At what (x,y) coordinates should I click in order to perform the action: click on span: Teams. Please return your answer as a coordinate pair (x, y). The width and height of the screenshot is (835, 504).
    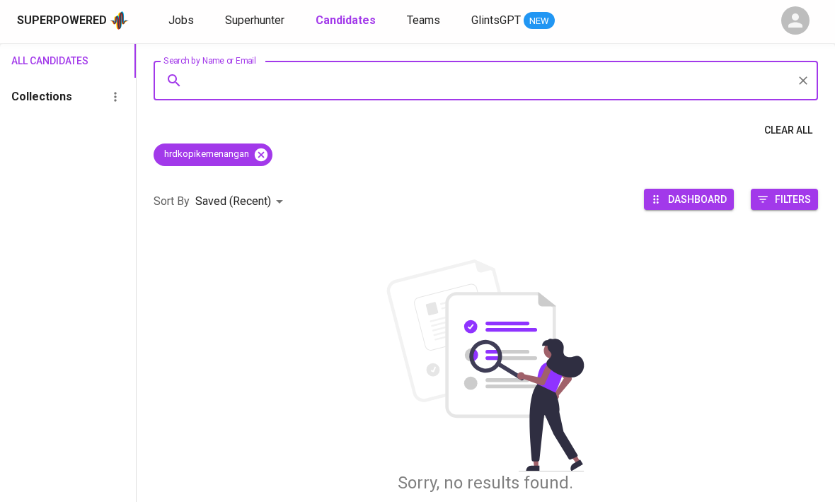
    Looking at the image, I should click on (423, 22).